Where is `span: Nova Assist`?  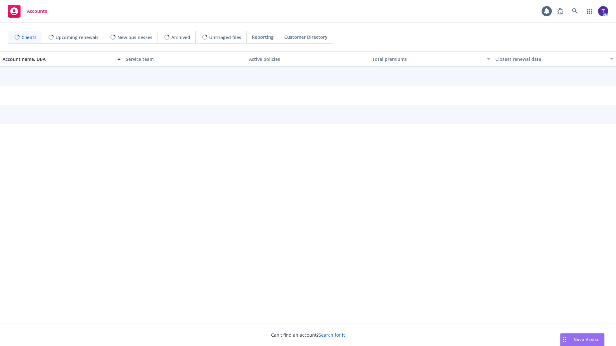
span: Nova Assist is located at coordinates (586, 340).